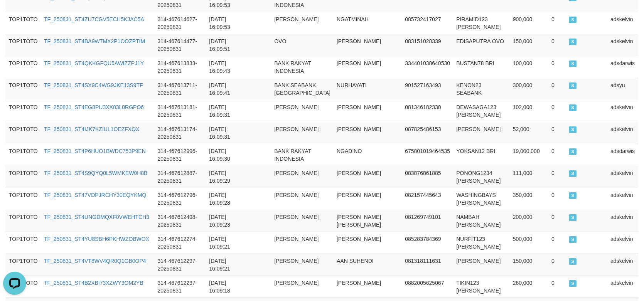 The width and height of the screenshot is (644, 301). What do you see at coordinates (427, 242) in the screenshot?
I see `td: 085283784369` at bounding box center [427, 242].